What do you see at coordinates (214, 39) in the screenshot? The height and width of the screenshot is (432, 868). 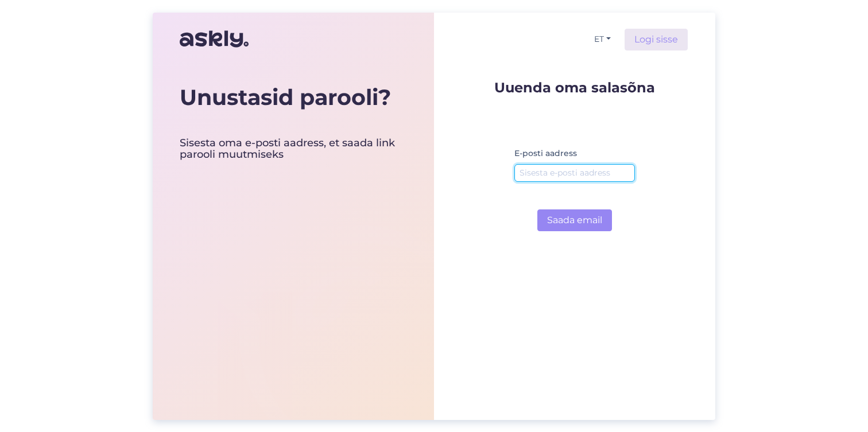 I see `img: Askly` at bounding box center [214, 39].